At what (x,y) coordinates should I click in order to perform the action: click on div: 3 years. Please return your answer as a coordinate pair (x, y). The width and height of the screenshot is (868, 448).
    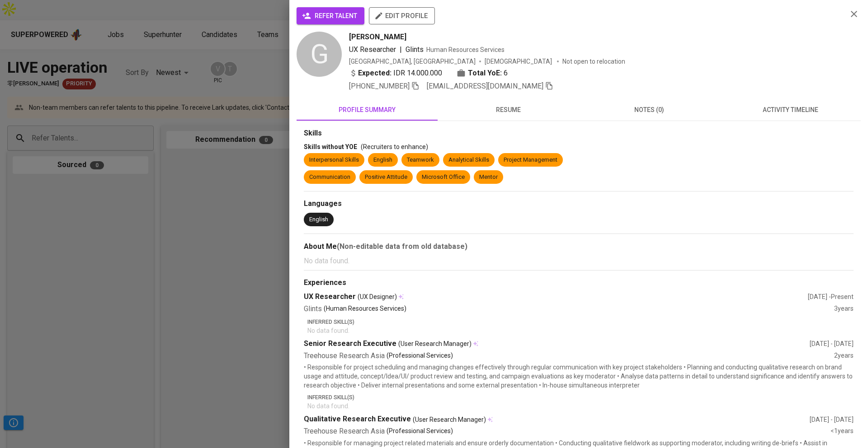
    Looking at the image, I should click on (844, 309).